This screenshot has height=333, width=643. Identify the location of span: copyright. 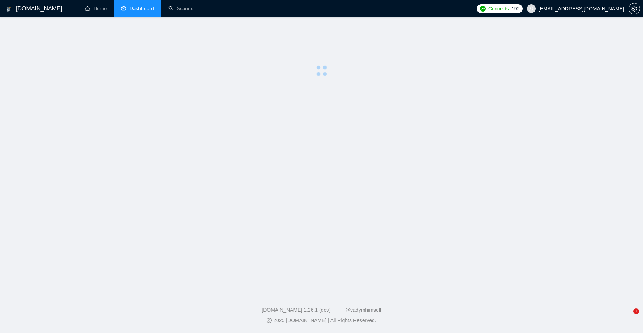
(269, 321).